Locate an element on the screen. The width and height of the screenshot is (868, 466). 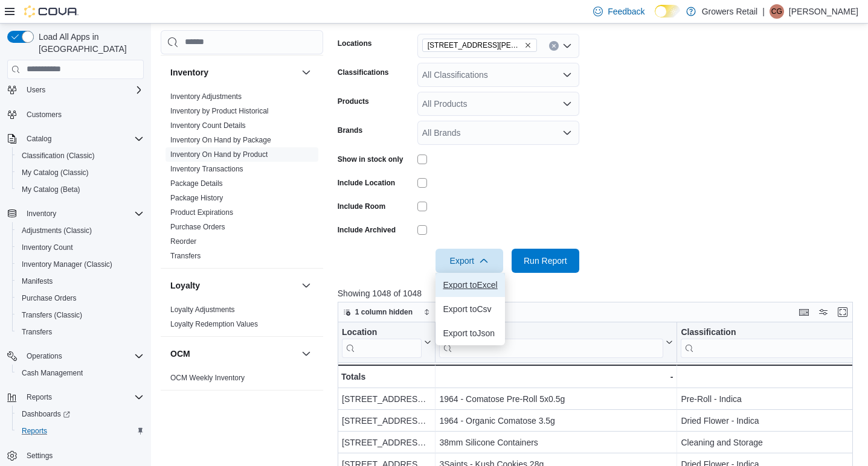
div: Inventory is located at coordinates (242, 179).